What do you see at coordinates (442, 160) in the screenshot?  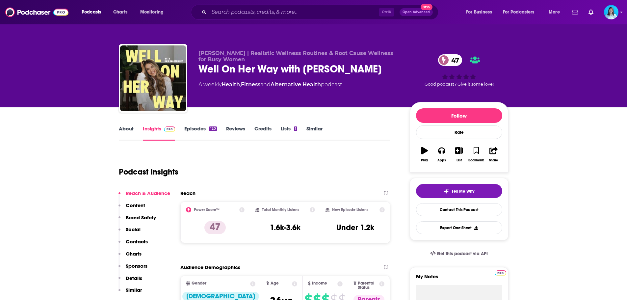 I see `div: Apps` at bounding box center [442, 160].